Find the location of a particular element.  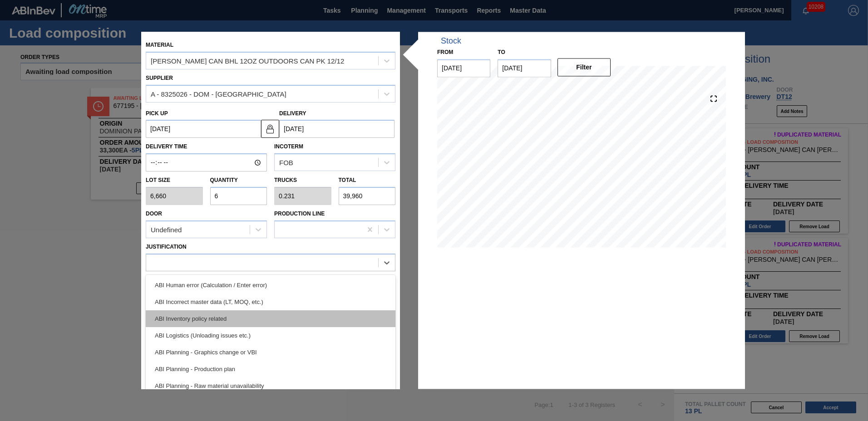

label: Supplier is located at coordinates (159, 78).